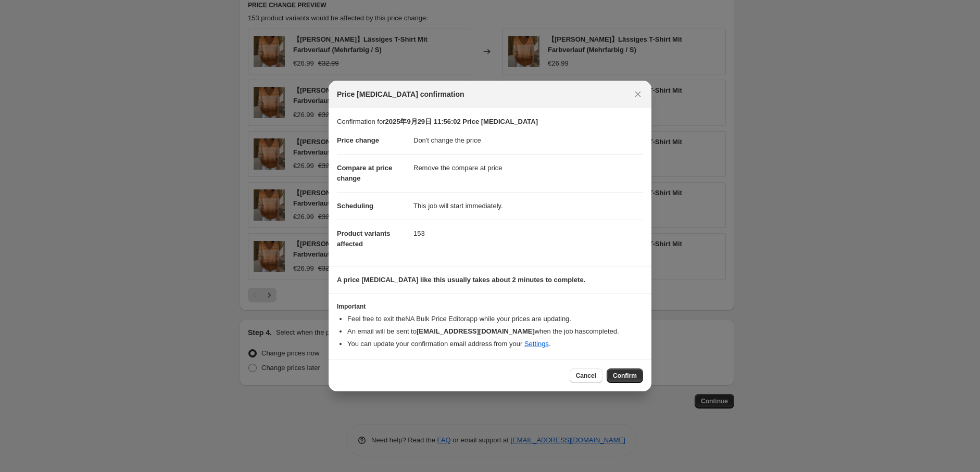 This screenshot has height=472, width=980. What do you see at coordinates (363, 238) in the screenshot?
I see `span: Product variants affected` at bounding box center [363, 238].